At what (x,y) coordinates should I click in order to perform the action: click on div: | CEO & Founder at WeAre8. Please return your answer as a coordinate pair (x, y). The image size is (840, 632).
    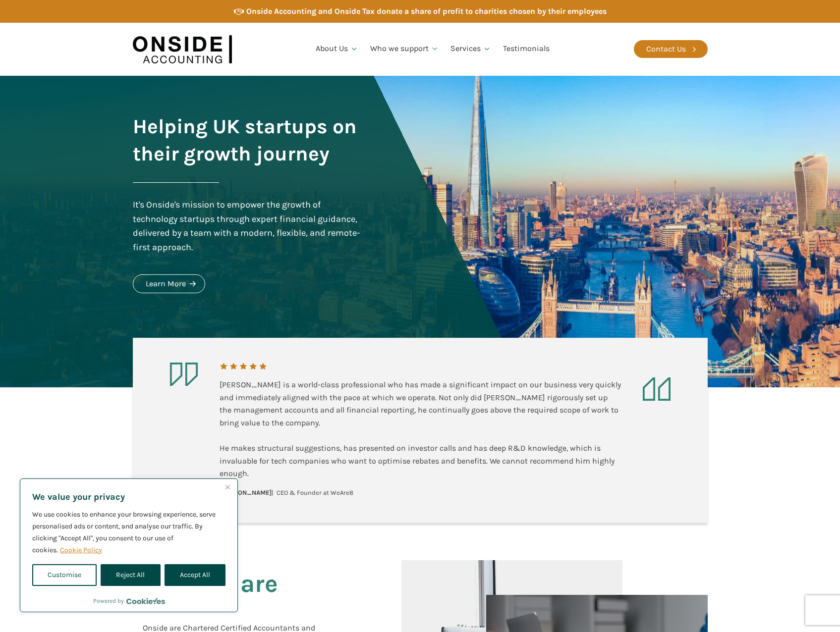
    Looking at the image, I should click on (287, 493).